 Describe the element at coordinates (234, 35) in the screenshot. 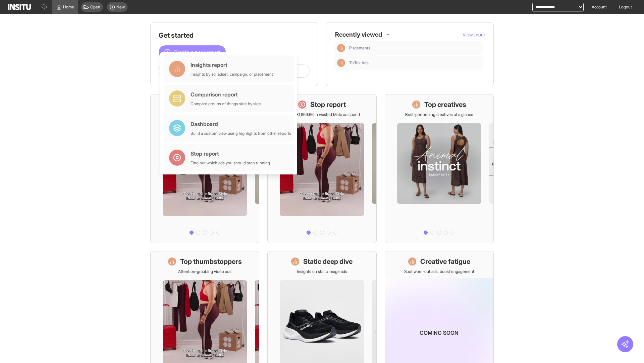

I see `h1: Get started` at that location.